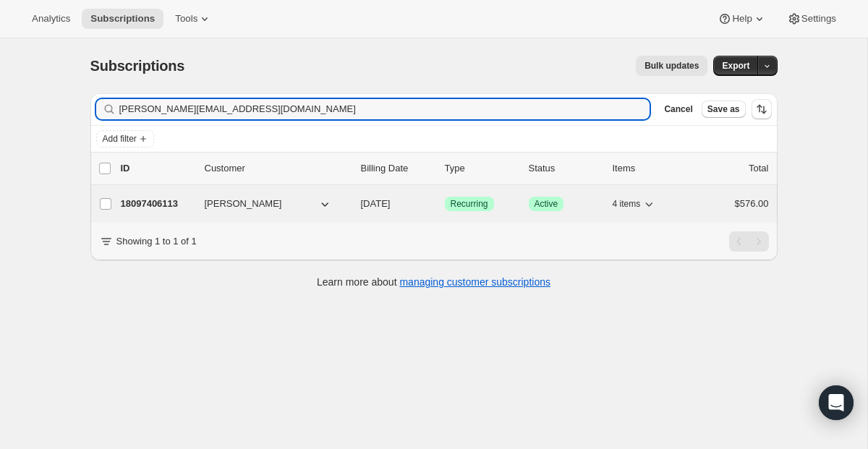 Image resolution: width=868 pixels, height=449 pixels. What do you see at coordinates (193, 19) in the screenshot?
I see `button: Tools` at bounding box center [193, 19].